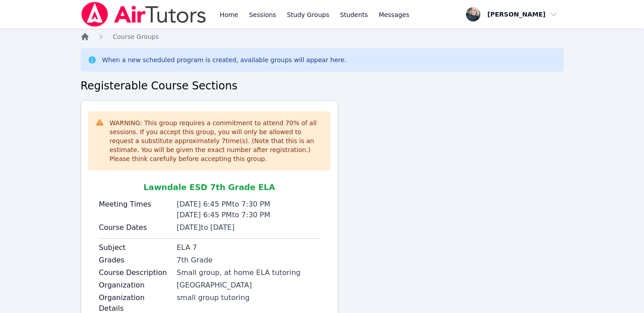  What do you see at coordinates (135, 273) in the screenshot?
I see `label: Course Description` at bounding box center [135, 273].